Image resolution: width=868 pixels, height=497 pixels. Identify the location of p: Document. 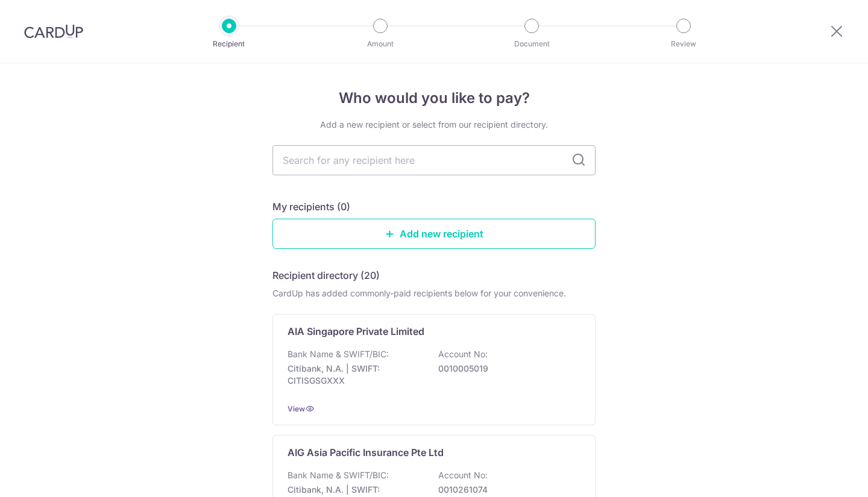
(531, 44).